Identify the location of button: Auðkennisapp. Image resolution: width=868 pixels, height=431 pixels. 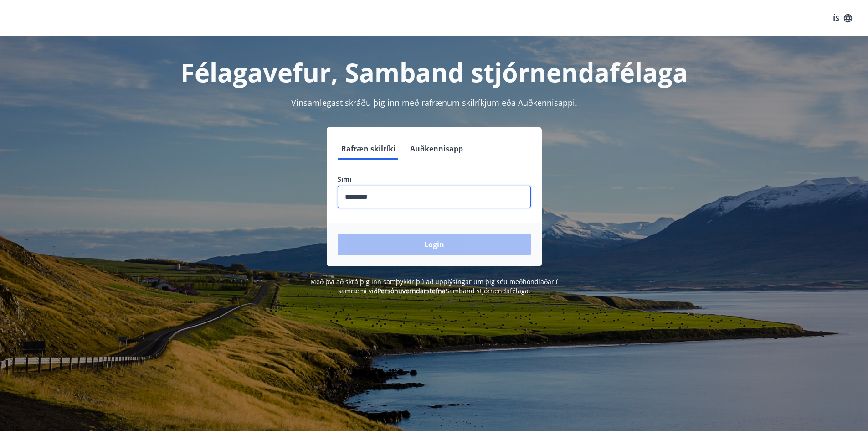
(437, 149).